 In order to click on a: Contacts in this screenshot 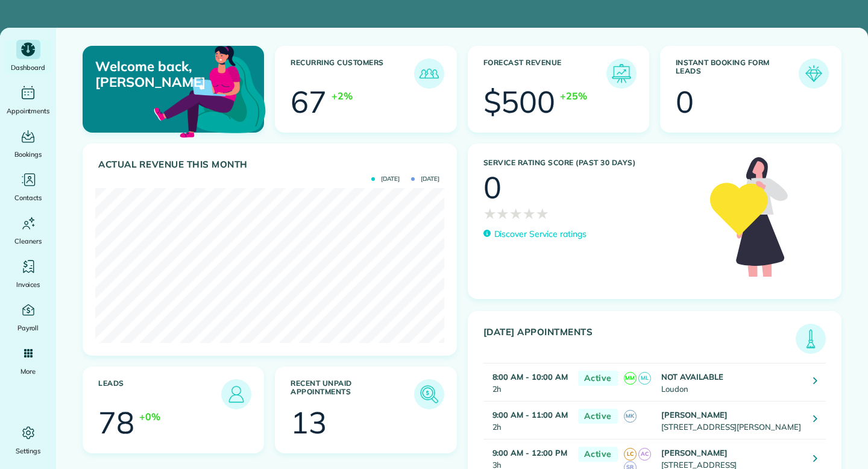, I will do `click(27, 187)`.